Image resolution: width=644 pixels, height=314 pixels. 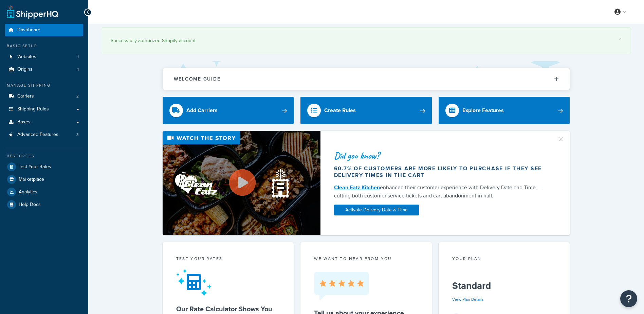 What do you see at coordinates (29, 30) in the screenshot?
I see `span: Dashboard` at bounding box center [29, 30].